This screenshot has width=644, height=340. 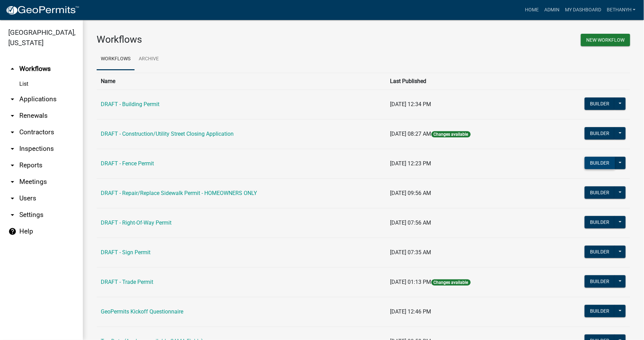 What do you see at coordinates (136, 222) in the screenshot?
I see `a: DRAFT - Right-Of-Way Permit` at bounding box center [136, 222].